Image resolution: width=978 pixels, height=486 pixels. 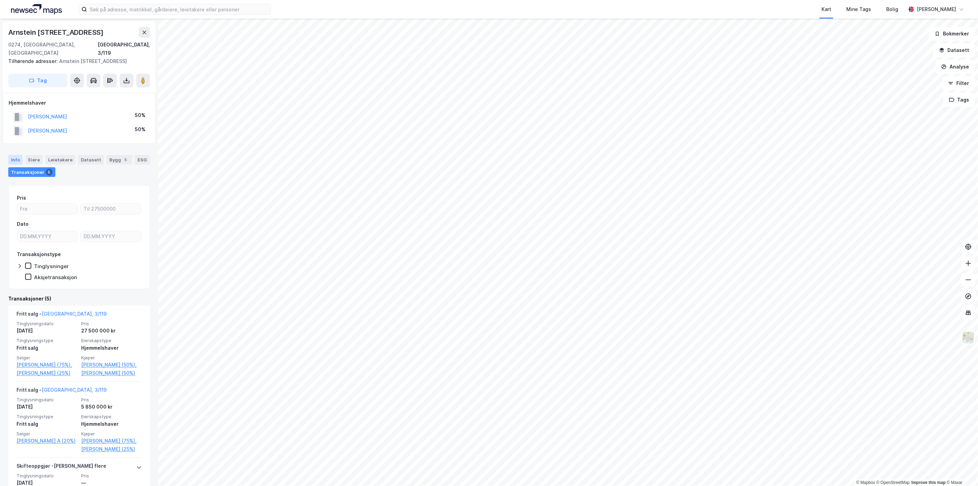 I want to click on div: Transaksjoner, so click(x=32, y=172).